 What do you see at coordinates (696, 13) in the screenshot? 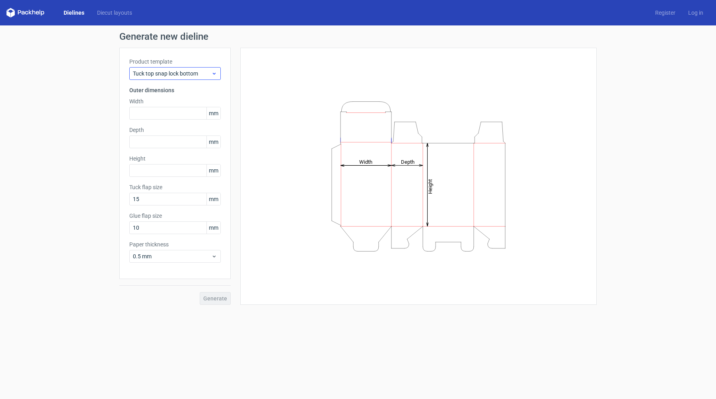
I see `a: Log in` at bounding box center [696, 13].